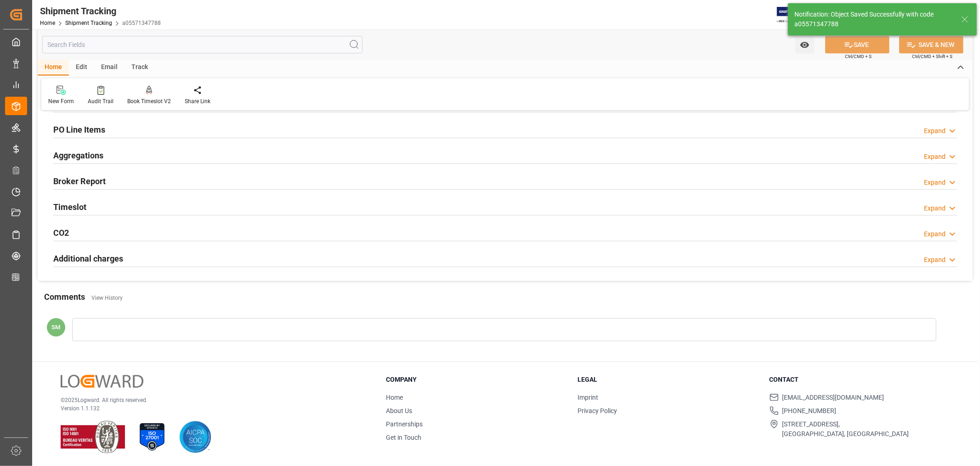  Describe the element at coordinates (140, 68) in the screenshot. I see `div: Track` at that location.